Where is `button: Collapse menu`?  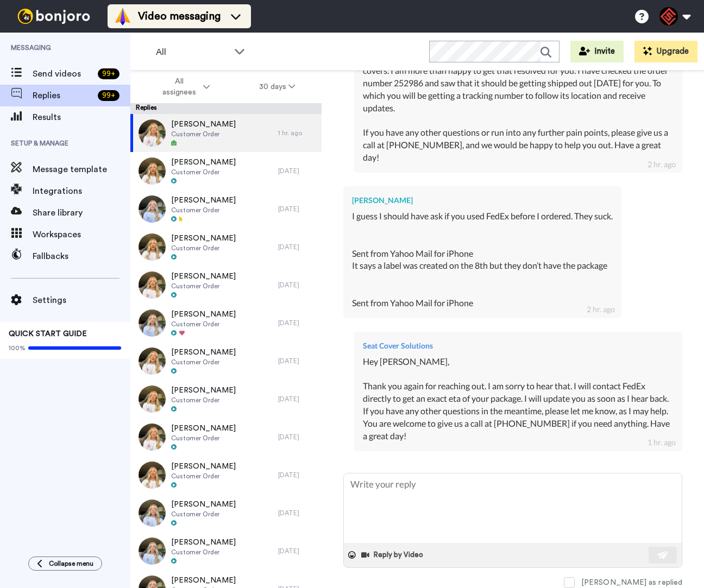
button: Collapse menu is located at coordinates (65, 564).